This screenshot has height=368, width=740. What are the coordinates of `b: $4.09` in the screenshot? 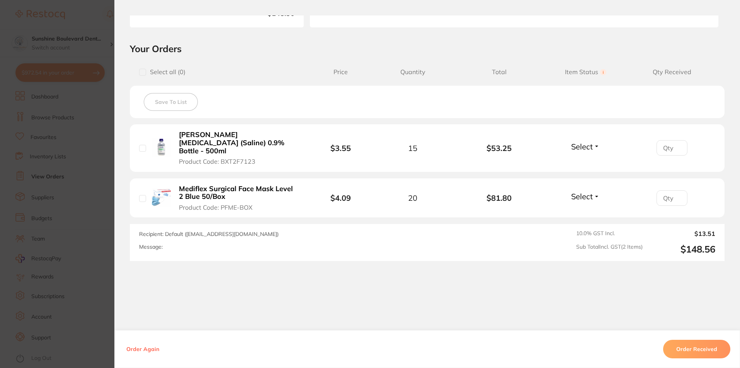 It's located at (341, 198).